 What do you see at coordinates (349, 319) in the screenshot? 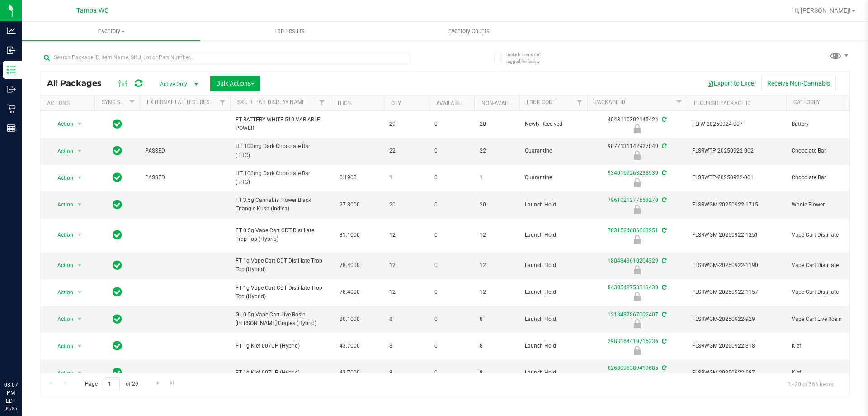
I see `span: 80.1000` at bounding box center [349, 319].